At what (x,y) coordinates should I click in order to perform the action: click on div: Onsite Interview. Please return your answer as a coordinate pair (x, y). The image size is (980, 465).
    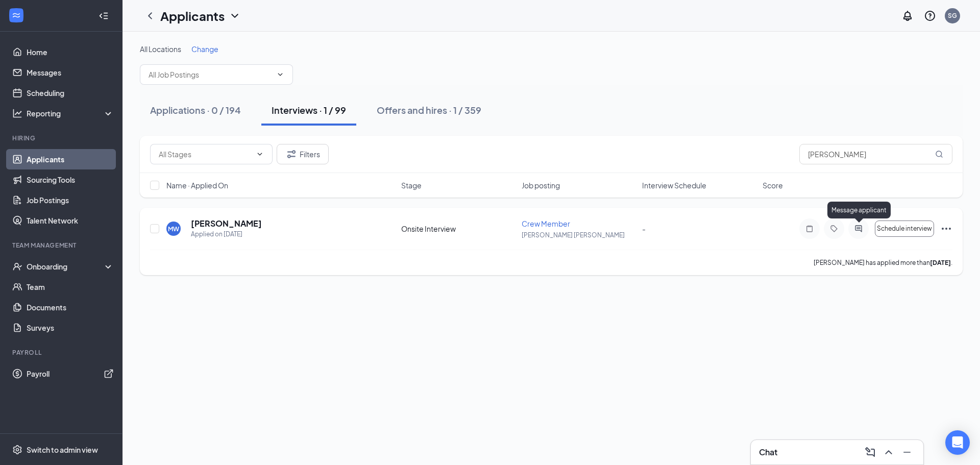
    Looking at the image, I should click on (458, 229).